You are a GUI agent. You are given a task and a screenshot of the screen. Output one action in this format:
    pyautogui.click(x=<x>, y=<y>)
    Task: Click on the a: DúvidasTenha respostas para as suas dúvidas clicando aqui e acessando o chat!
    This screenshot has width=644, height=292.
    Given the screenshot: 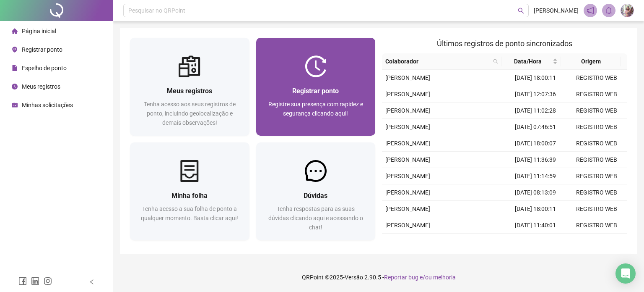 What is the action you would take?
    pyautogui.click(x=316, y=191)
    